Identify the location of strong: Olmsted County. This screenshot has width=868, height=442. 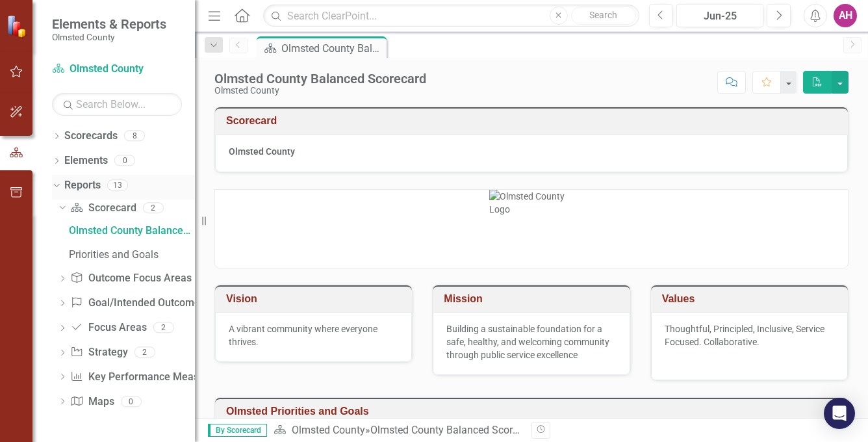
(262, 151).